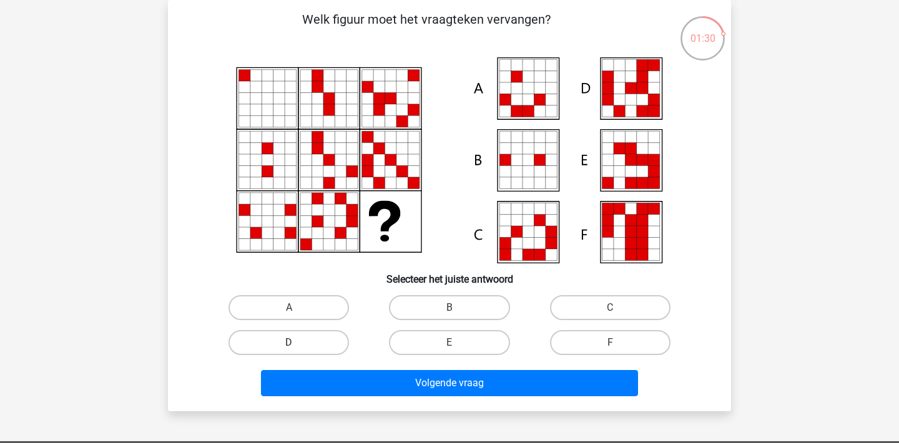 The image size is (899, 443). What do you see at coordinates (450, 384) in the screenshot?
I see `button: Volgende vraag` at bounding box center [450, 384].